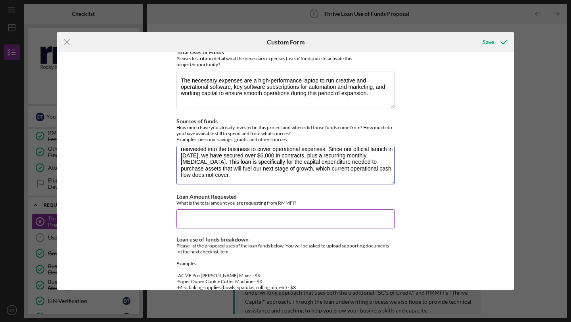 This screenshot has width=571, height=322. I want to click on div: Please describe in detail what the necessary expenses (use of funds) are to activate this project..., so click(286, 61).